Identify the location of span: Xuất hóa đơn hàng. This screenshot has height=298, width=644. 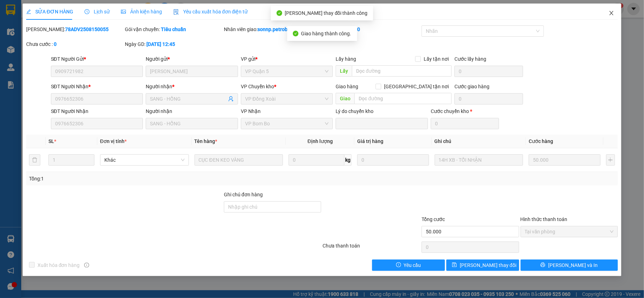
(59, 265).